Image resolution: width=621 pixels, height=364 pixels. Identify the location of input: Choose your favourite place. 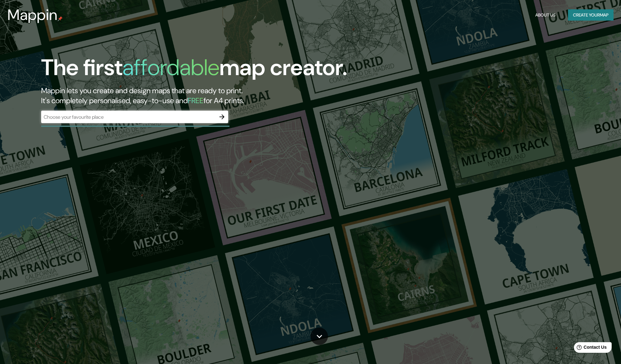
(128, 117).